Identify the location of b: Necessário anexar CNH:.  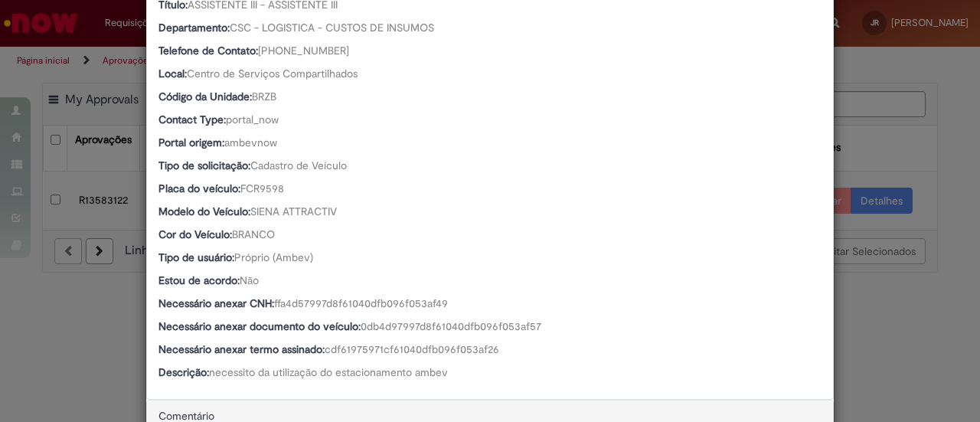
(216, 304).